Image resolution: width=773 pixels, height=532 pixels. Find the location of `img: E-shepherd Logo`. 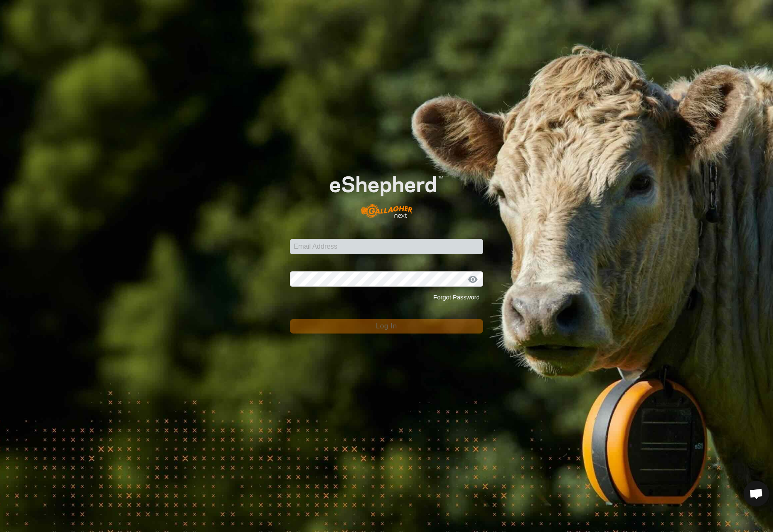

img: E-shepherd Logo is located at coordinates (386, 193).